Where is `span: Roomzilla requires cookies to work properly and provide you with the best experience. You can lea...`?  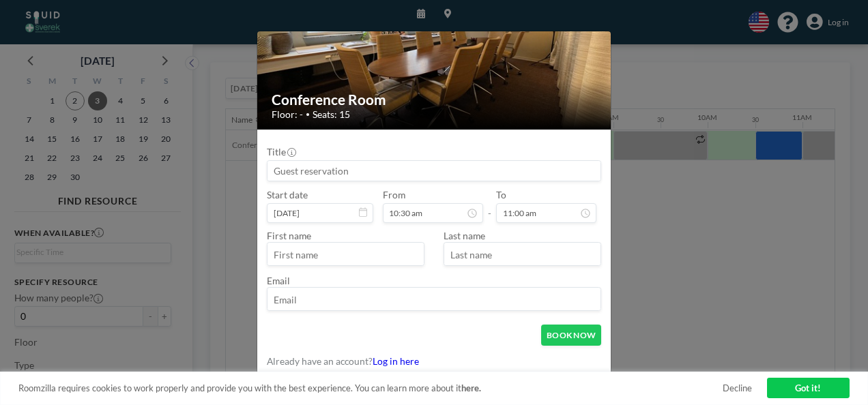 span: Roomzilla requires cookies to work properly and provide you with the best experience. You can lea... is located at coordinates (371, 389).